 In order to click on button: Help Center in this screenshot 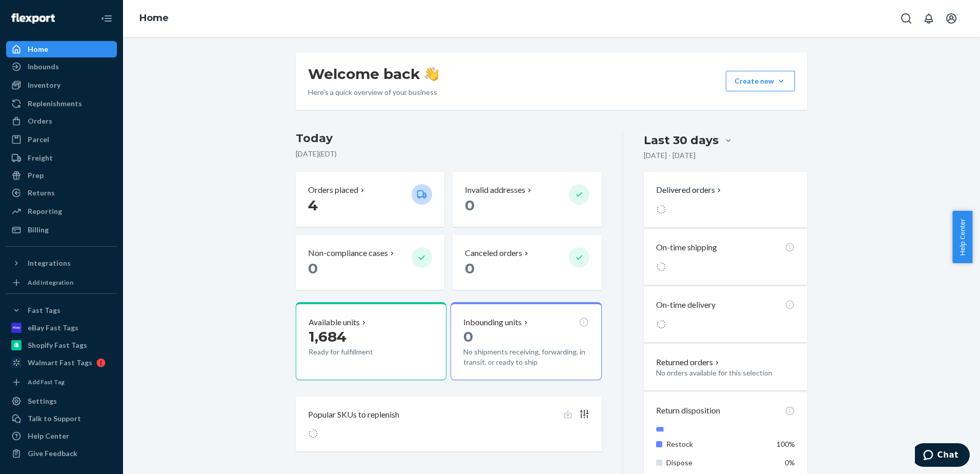, I will do `click(962, 237)`.